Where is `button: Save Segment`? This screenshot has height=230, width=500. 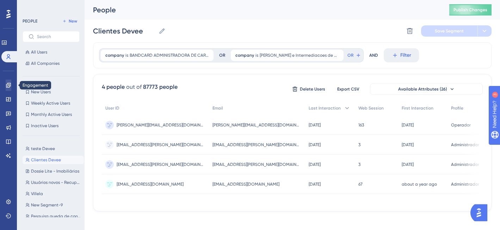 button: Save Segment is located at coordinates (450, 31).